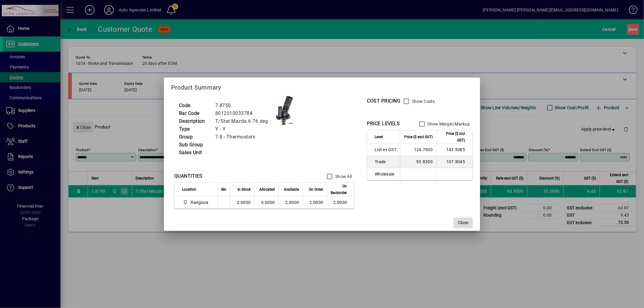 The width and height of the screenshot is (644, 308). What do you see at coordinates (194, 114) in the screenshot?
I see `td: Bar Code` at bounding box center [194, 114].